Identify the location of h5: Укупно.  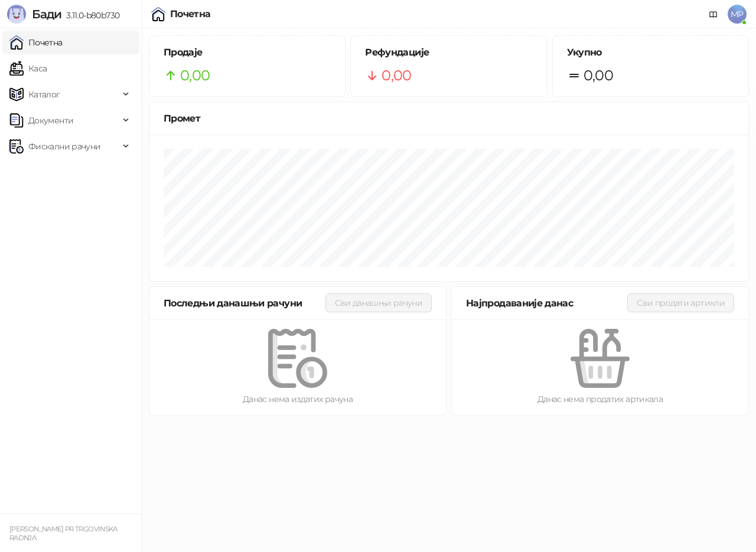
(650, 52).